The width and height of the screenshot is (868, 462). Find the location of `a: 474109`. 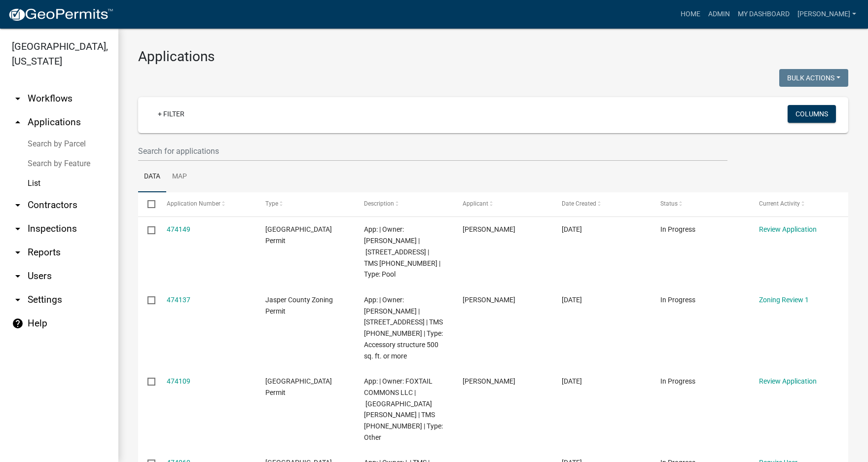

a: 474109 is located at coordinates (178, 382).